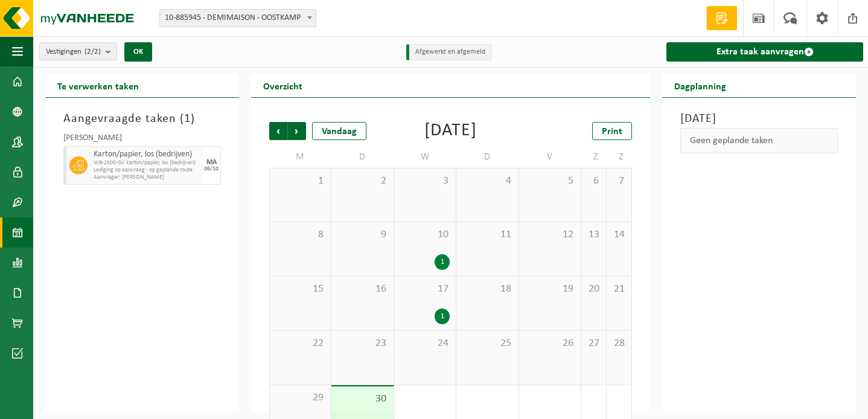  I want to click on span: 7, so click(619, 181).